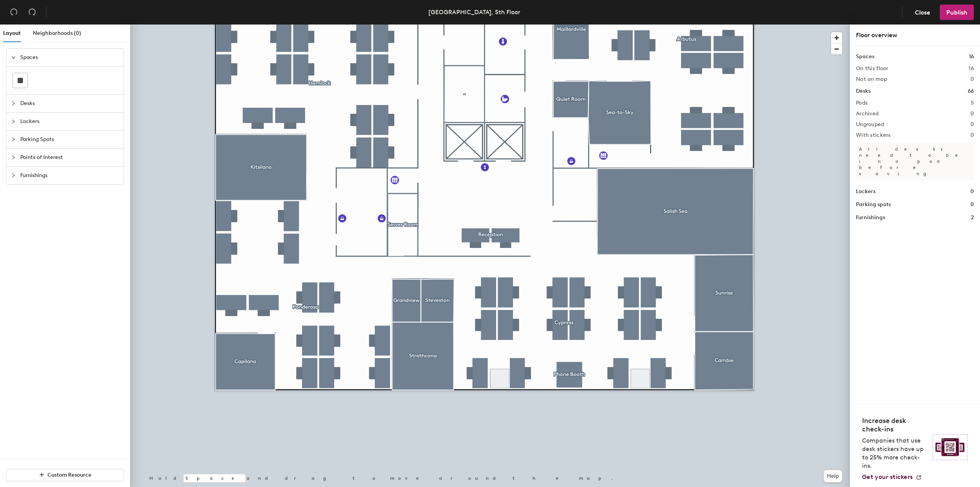  I want to click on button: Close, so click(922, 12).